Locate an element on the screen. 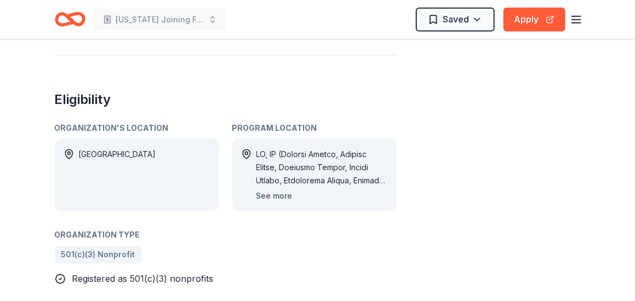 Image resolution: width=635 pixels, height=301 pixels. button: Apply is located at coordinates (534, 20).